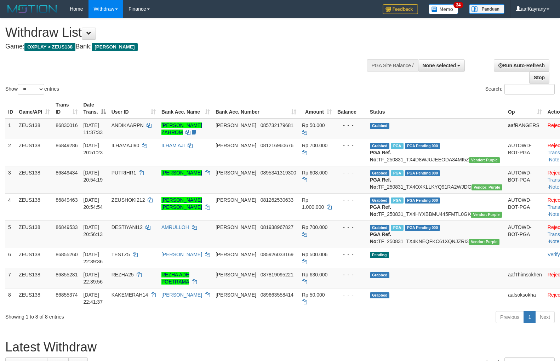  Describe the element at coordinates (11, 207) in the screenshot. I see `td: 4` at that location.